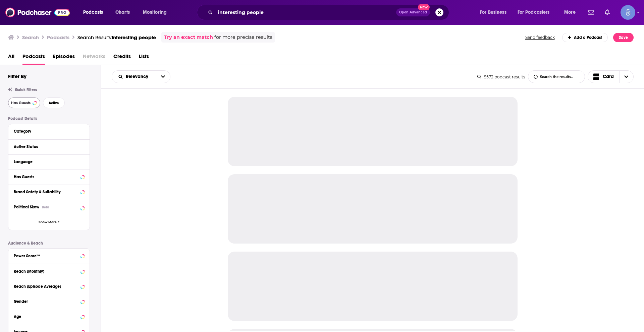 The image size is (644, 332). I want to click on a: Brand Safety & Suitability, so click(49, 192).